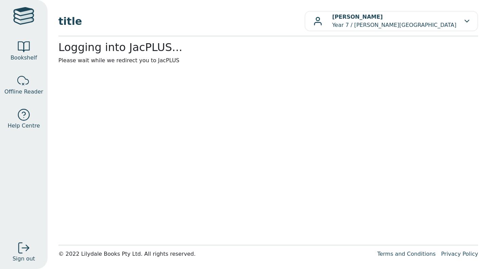 The width and height of the screenshot is (489, 269). Describe the element at coordinates (215, 254) in the screenshot. I see `div: © 2022 Lilydale Books Pty Ltd. All rights reserved.` at that location.